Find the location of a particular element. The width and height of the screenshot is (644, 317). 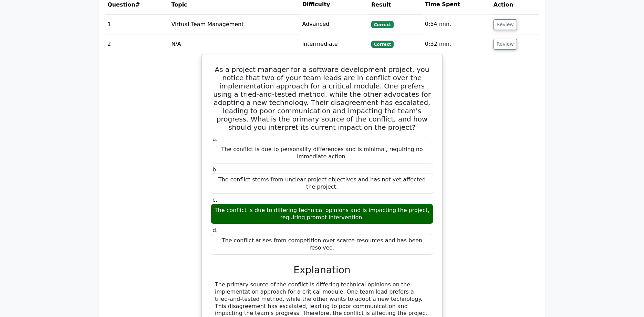

div: The conflict arises from competition over scarce resources and has been resolved. is located at coordinates (322, 245).